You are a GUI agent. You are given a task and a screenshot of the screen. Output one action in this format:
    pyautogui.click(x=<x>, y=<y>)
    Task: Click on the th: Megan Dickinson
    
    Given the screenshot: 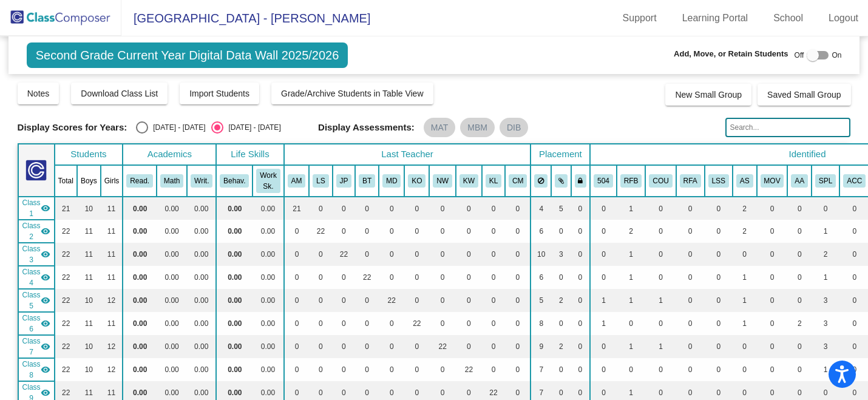 What is the action you would take?
    pyautogui.click(x=392, y=181)
    